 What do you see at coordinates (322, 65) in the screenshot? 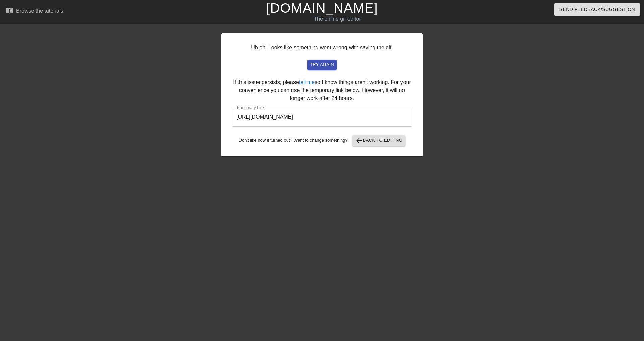
I see `button: try again` at bounding box center [322, 65].